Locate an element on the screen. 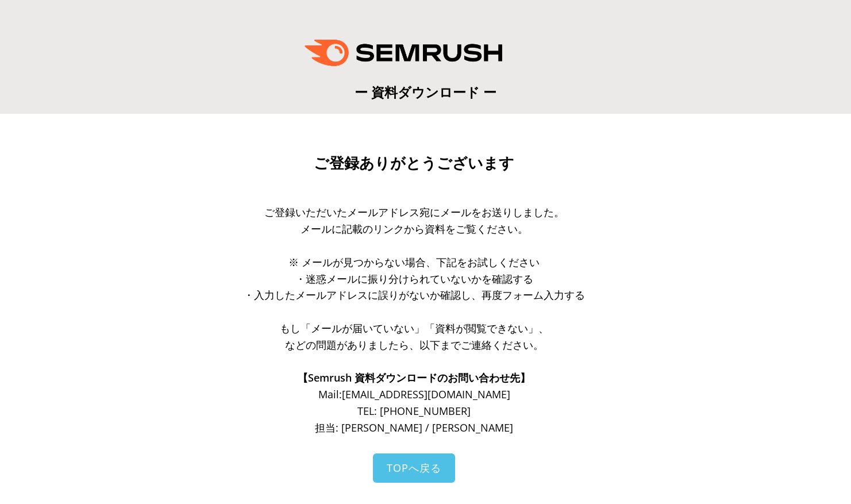 Image resolution: width=851 pixels, height=504 pixels. span: ご登録ありがとうございます is located at coordinates (414, 163).